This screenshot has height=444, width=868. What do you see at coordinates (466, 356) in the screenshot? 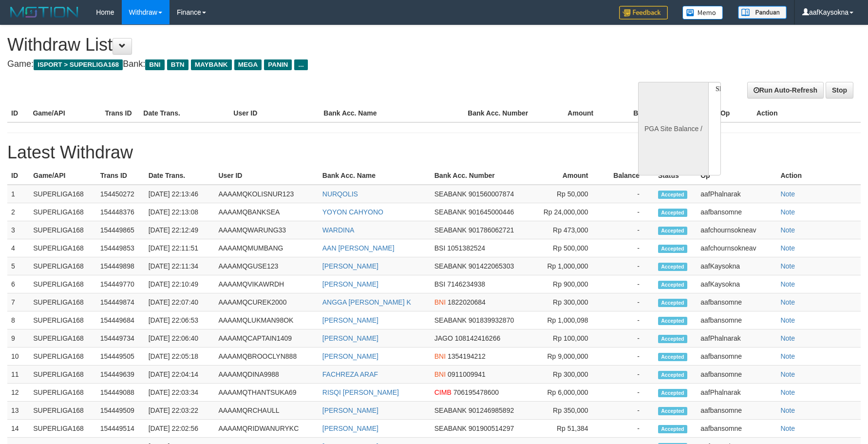
I see `span: 1354194212` at bounding box center [466, 356].